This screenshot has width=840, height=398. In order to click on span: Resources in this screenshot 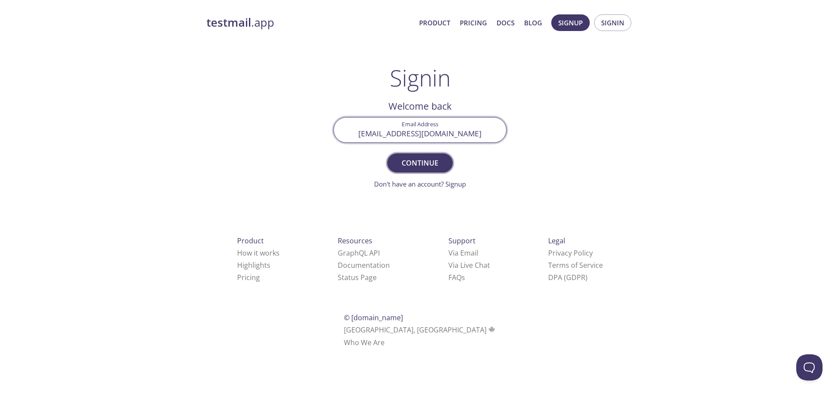, I will do `click(355, 241)`.